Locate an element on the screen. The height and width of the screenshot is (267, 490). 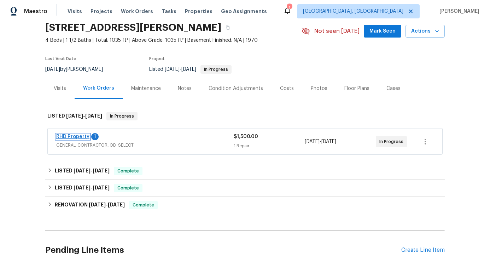
span: Properties is located at coordinates (199, 11).